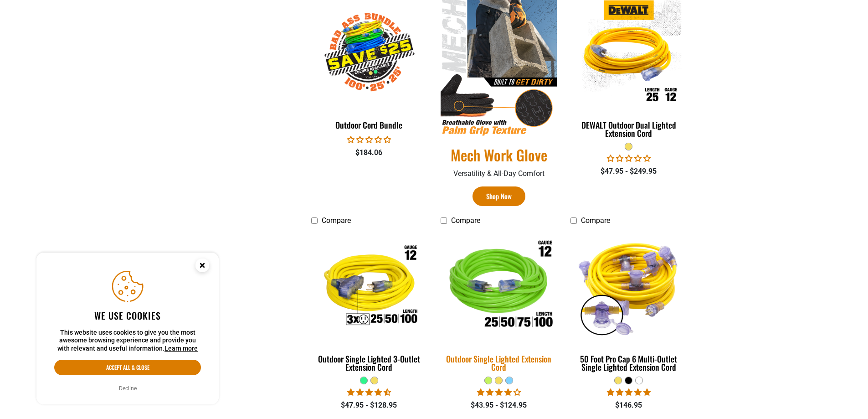 Image resolution: width=868 pixels, height=419 pixels. I want to click on div: $43.95 - $124.95, so click(499, 405).